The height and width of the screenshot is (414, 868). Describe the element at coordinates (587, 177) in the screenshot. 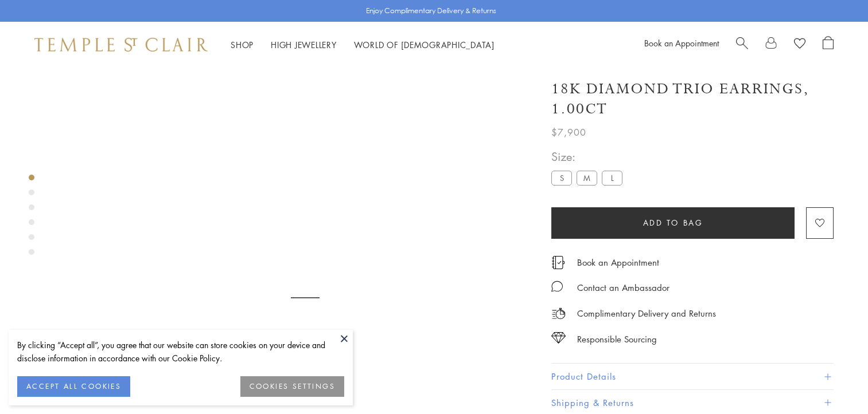

I see `label: M` at that location.